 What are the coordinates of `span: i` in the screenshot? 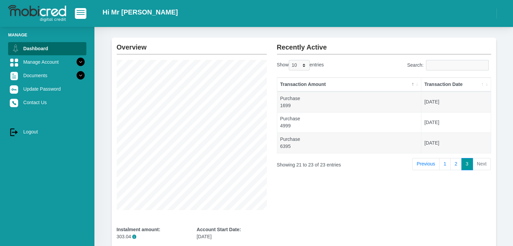 It's located at (134, 237).